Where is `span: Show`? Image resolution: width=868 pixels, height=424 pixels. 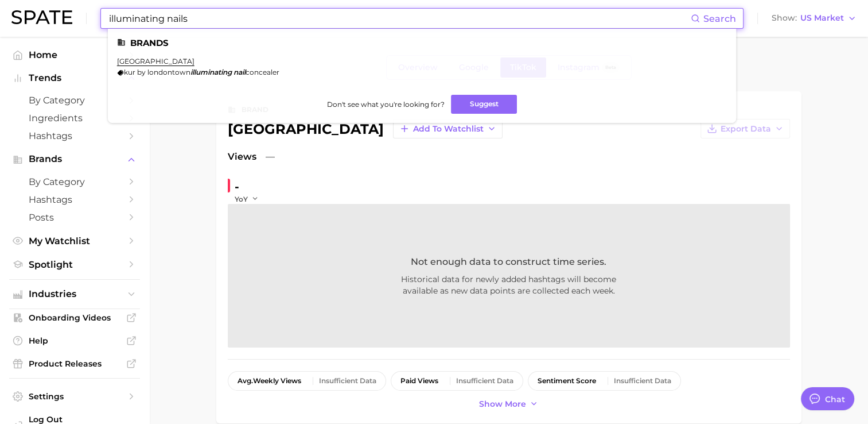
span: Show is located at coordinates (784, 18).